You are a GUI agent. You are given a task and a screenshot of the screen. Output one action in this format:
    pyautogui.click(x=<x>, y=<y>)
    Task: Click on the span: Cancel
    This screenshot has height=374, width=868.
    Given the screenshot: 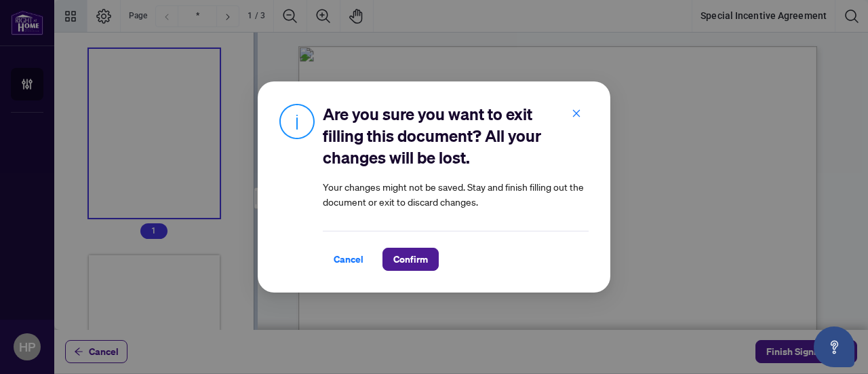 What is the action you would take?
    pyautogui.click(x=348, y=259)
    